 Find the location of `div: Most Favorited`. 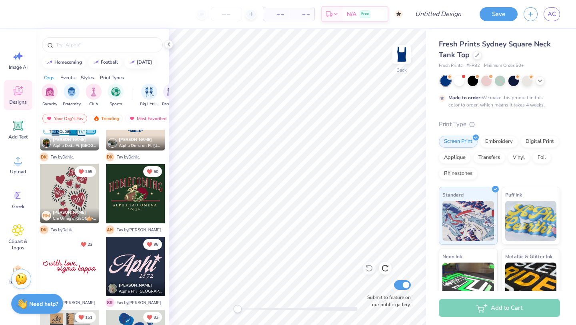

div: Most Favorited is located at coordinates (147, 118).